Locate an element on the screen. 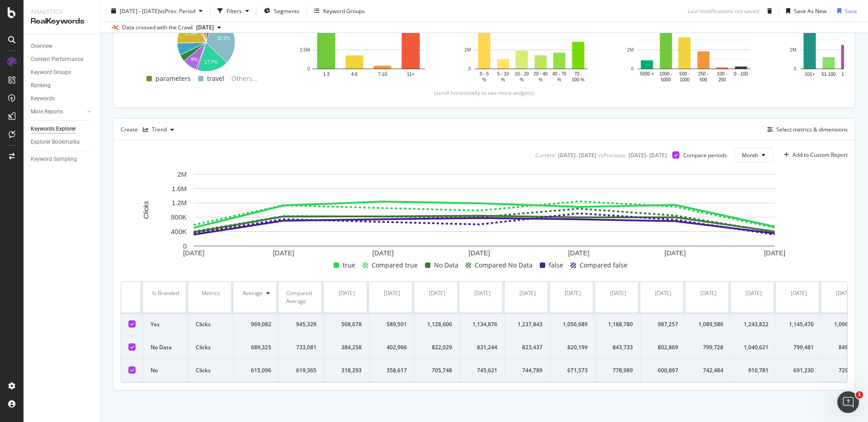  div: Is Branded is located at coordinates (165, 293).